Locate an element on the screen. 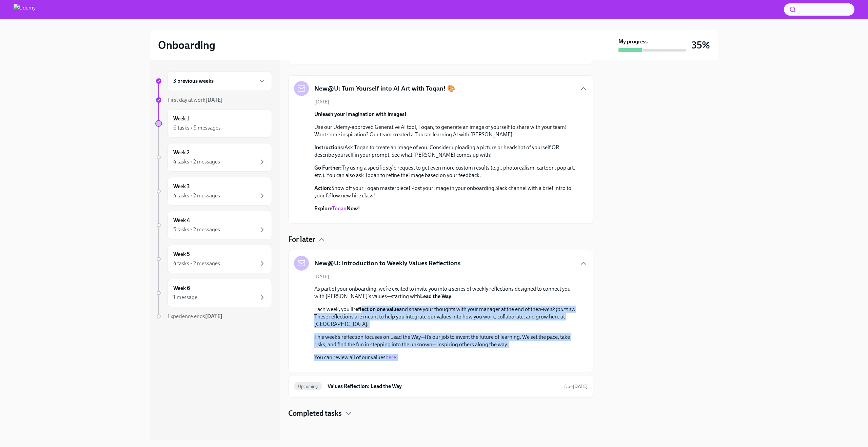 This screenshot has width=868, height=447. a: here is located at coordinates (391, 357).